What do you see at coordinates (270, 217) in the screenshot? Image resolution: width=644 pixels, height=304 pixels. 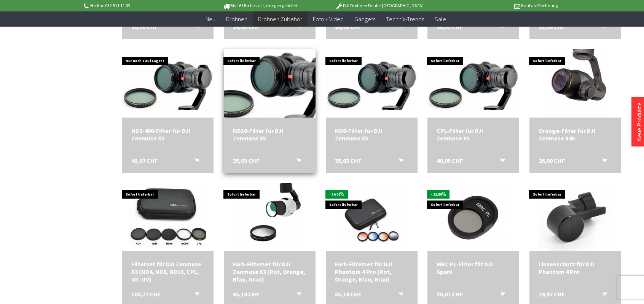 I see `img: Farb-Filterset für DJI Zenmuse X3 (Rot, Orange, Blau, Grau)` at bounding box center [270, 217].